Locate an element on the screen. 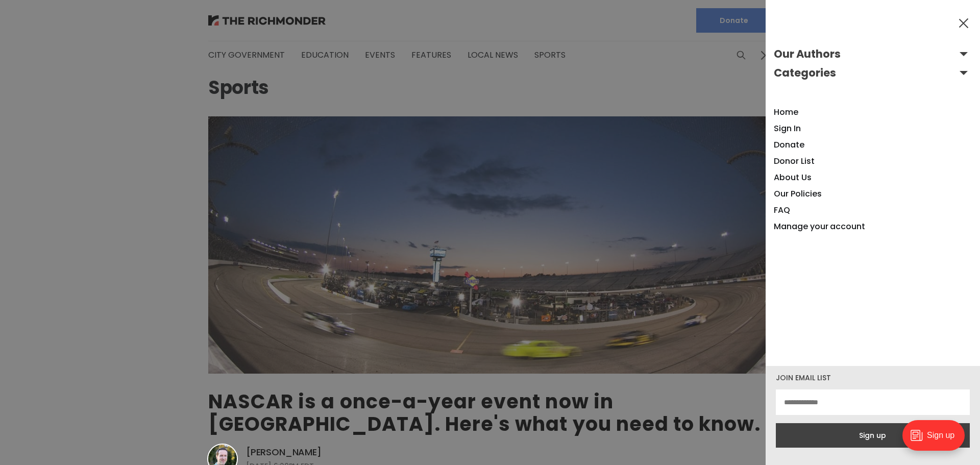  button: Open submenu Categories is located at coordinates (873, 73).